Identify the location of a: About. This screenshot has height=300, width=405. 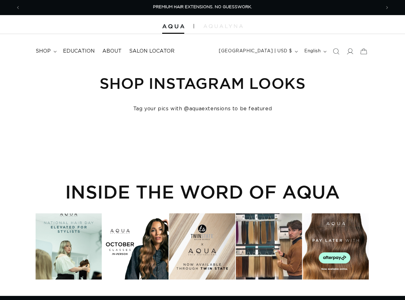
(112, 51).